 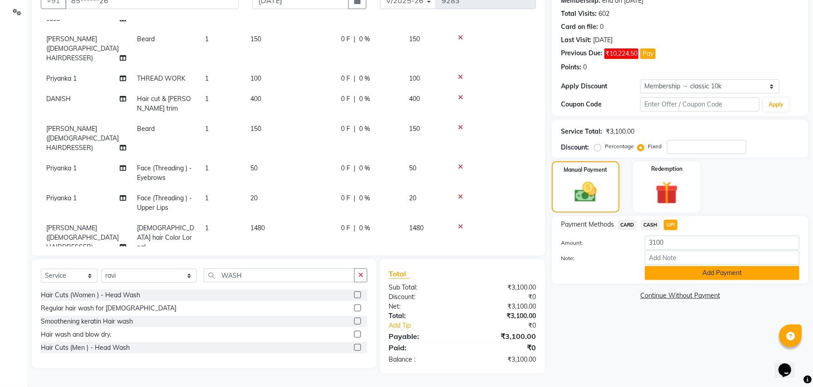 I want to click on span: Beard, so click(x=146, y=39).